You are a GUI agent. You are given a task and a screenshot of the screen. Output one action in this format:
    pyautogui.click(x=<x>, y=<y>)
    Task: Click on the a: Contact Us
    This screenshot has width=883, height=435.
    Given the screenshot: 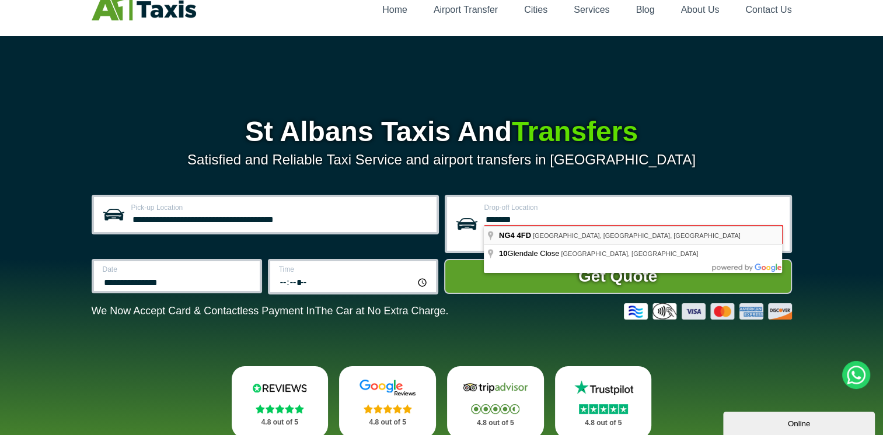 What is the action you would take?
    pyautogui.click(x=768, y=9)
    